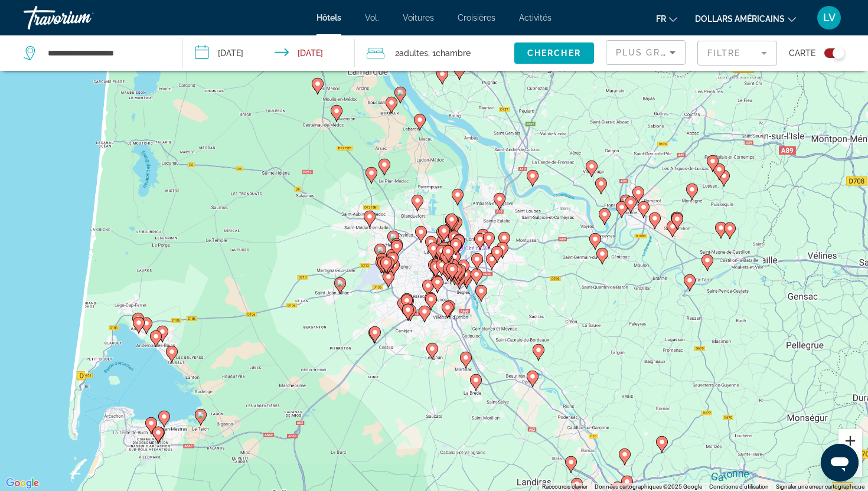 This screenshot has height=491, width=868. What do you see at coordinates (802, 53) in the screenshot?
I see `span: Carte` at bounding box center [802, 53].